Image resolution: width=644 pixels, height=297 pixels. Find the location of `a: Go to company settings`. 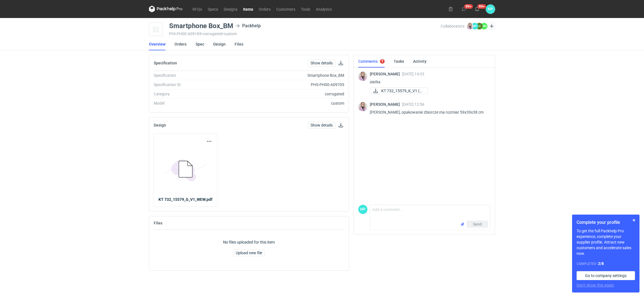

a: Go to company settings is located at coordinates (606, 276).